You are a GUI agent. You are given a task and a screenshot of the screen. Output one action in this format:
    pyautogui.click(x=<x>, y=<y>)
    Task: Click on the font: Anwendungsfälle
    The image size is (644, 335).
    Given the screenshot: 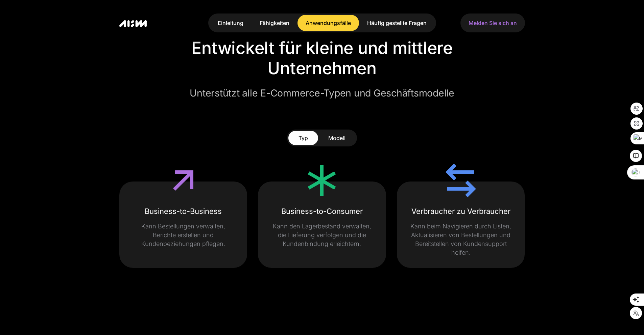 What is the action you would take?
    pyautogui.click(x=328, y=23)
    